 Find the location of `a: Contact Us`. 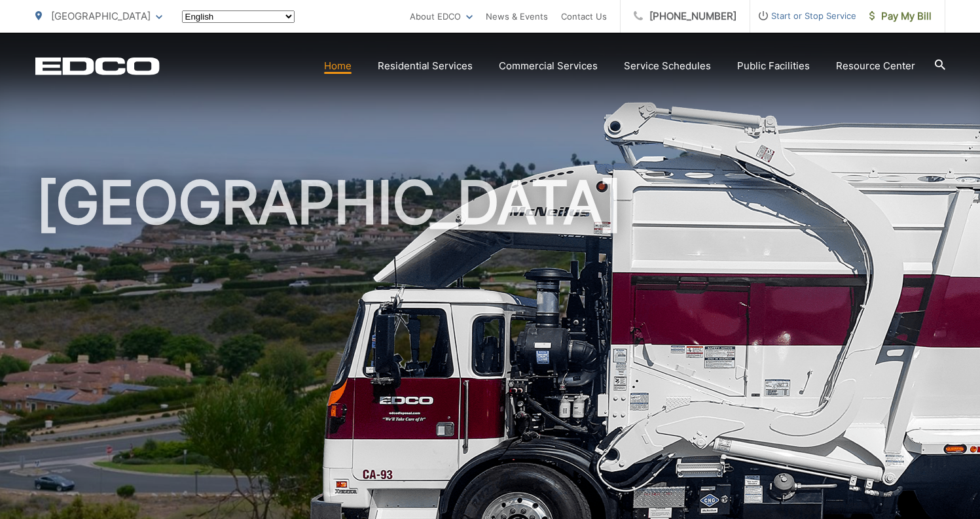

a: Contact Us is located at coordinates (583, 16).